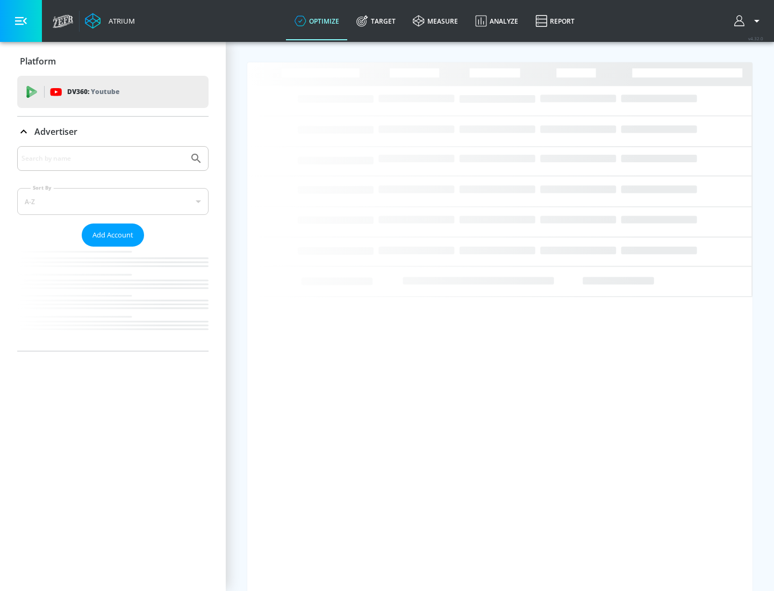 The image size is (774, 591). I want to click on a: Target, so click(376, 21).